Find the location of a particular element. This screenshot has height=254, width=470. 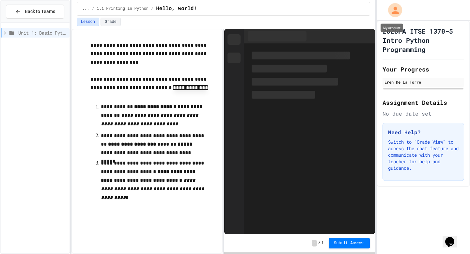

span: 1.1 Printing in Python is located at coordinates (123, 9).